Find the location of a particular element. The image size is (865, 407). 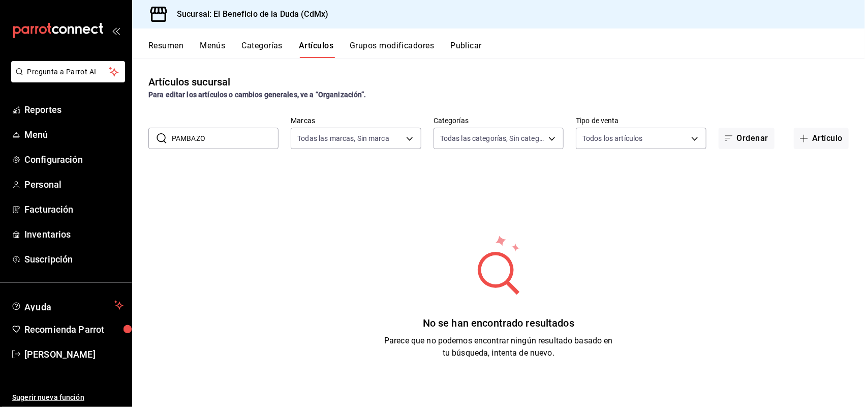

h3: Sucursal: El Beneficio de la Duda (CdMx) is located at coordinates (249, 14).